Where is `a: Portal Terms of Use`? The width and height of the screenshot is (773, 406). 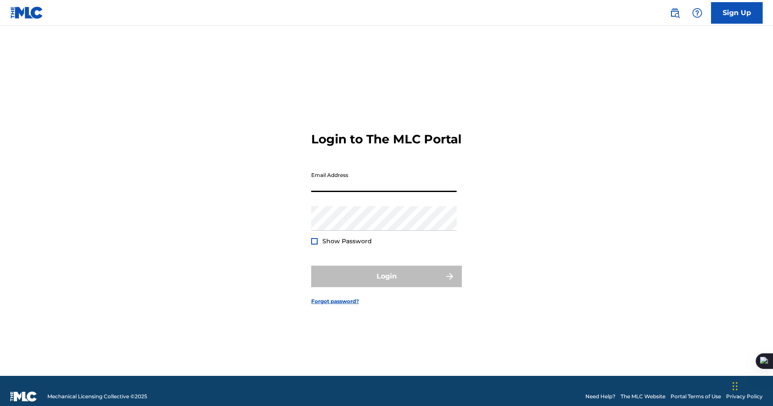 a: Portal Terms of Use is located at coordinates (696, 396).